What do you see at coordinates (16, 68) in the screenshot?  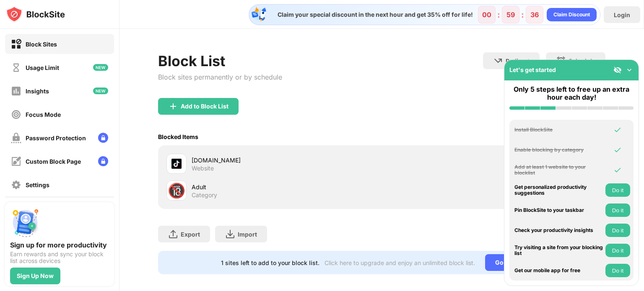 I see `img: time-usage-off.svg` at bounding box center [16, 68].